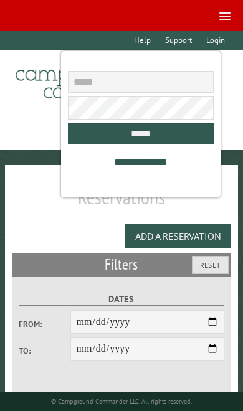 The height and width of the screenshot is (411, 243). What do you see at coordinates (122, 401) in the screenshot?
I see `small: © Campground Commander LLC. All rights reserved.` at bounding box center [122, 401].